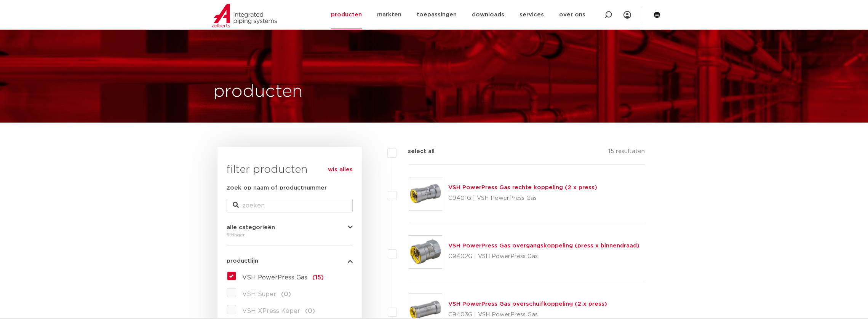 The height and width of the screenshot is (319, 868). Describe the element at coordinates (289, 234) in the screenshot. I see `div: fittingen` at that location.